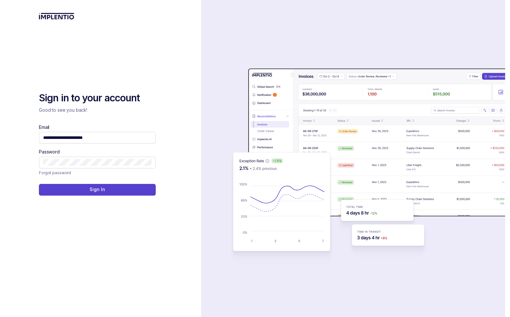  I want to click on p: Sign In, so click(97, 190).